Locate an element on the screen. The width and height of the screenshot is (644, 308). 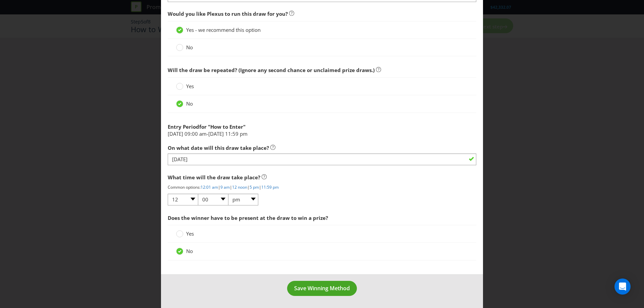
span: Would you like Plexus to run this draw for you? is located at coordinates (228, 14).